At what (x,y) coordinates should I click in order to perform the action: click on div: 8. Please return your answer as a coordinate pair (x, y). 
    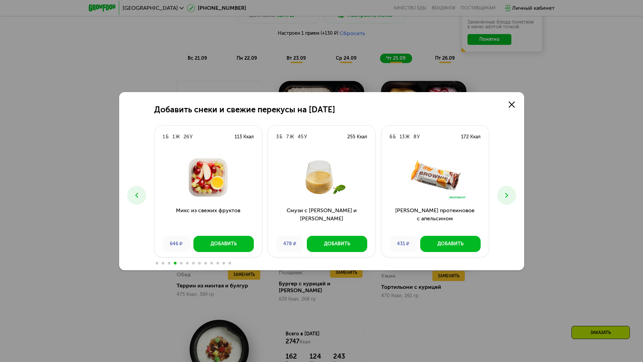
    Looking at the image, I should click on (415, 137).